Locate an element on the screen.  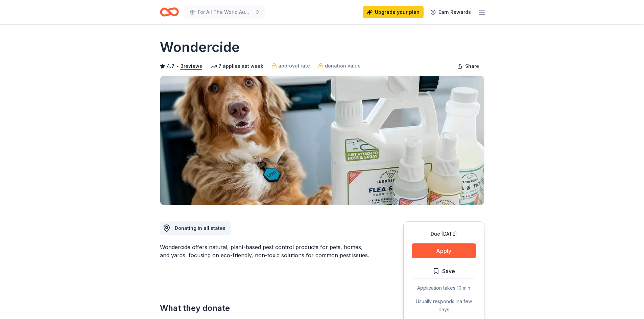
a: Home is located at coordinates (169, 12).